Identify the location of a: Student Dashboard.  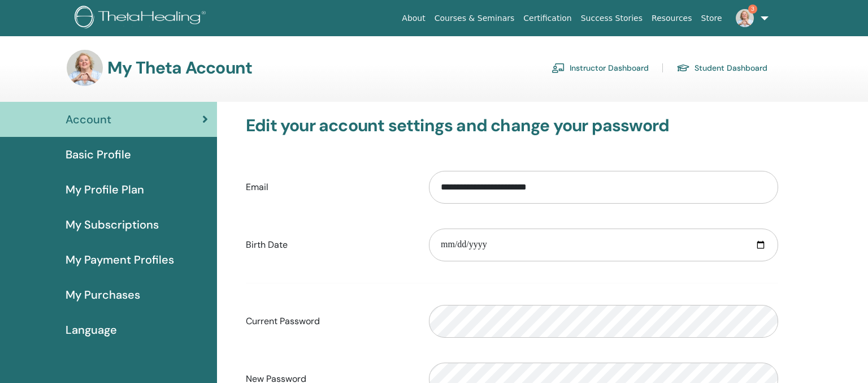
(722, 68).